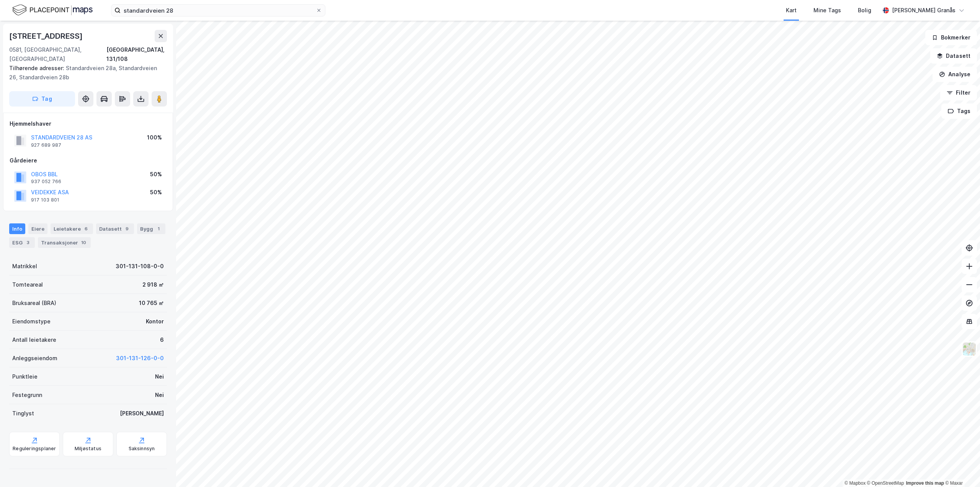 This screenshot has height=487, width=980. What do you see at coordinates (65, 242) in the screenshot?
I see `div: Transaksjoner` at bounding box center [65, 242].